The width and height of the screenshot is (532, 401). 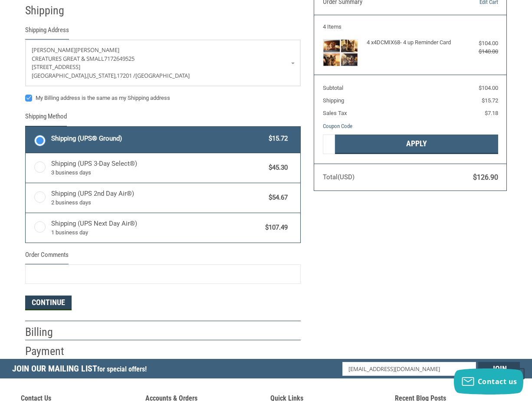 I want to click on span: 17201 /, so click(x=126, y=76).